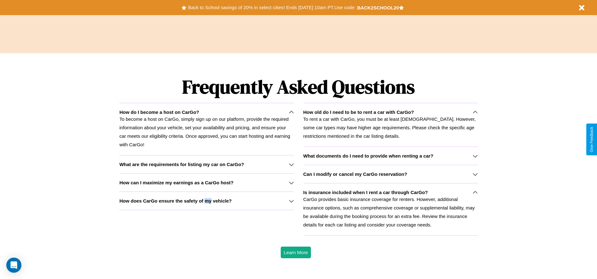 Image resolution: width=597 pixels, height=279 pixels. I want to click on h3: How old do I need to be to rent a car with CarGo?, so click(359, 112).